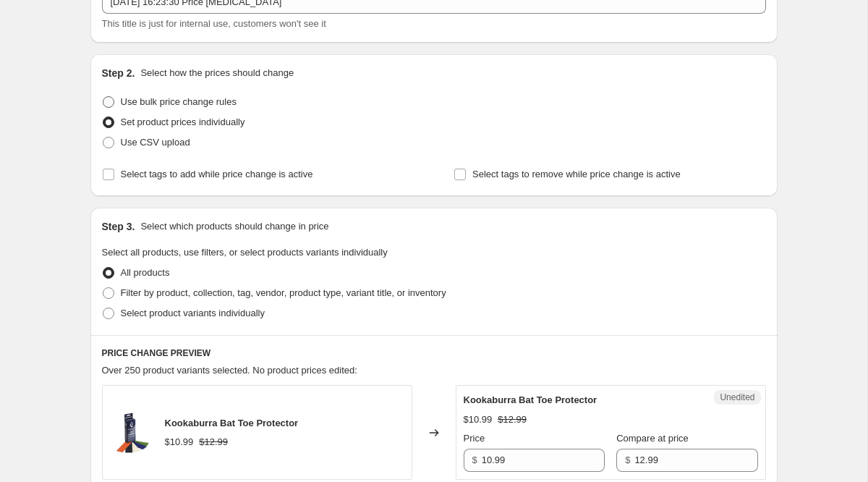 The width and height of the screenshot is (868, 482). Describe the element at coordinates (737, 397) in the screenshot. I see `span: Unedited` at that location.